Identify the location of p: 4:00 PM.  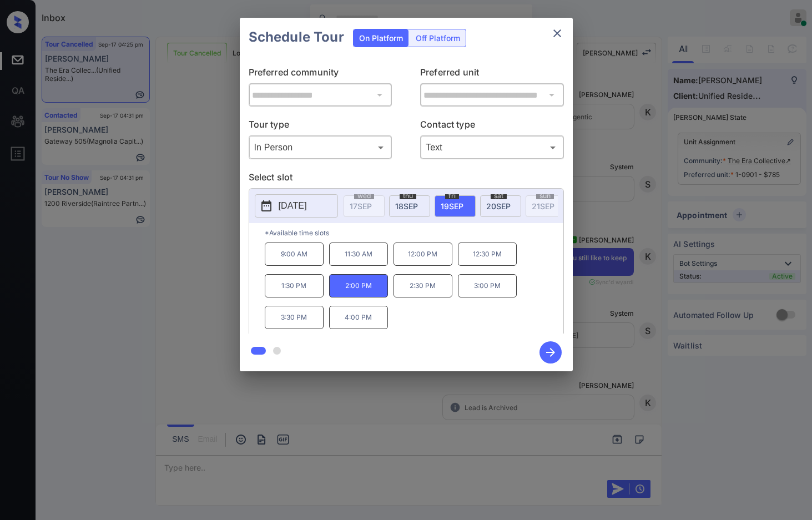
(358, 317).